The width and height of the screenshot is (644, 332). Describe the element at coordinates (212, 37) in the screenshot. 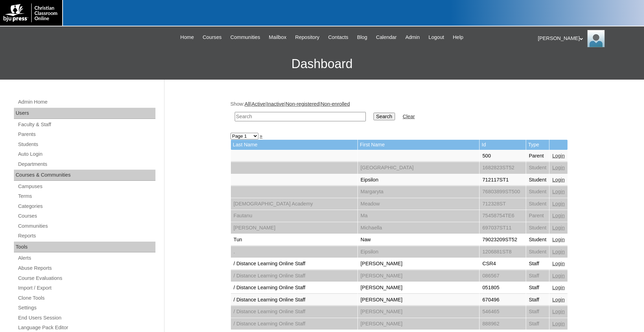

I see `span: Courses` at that location.